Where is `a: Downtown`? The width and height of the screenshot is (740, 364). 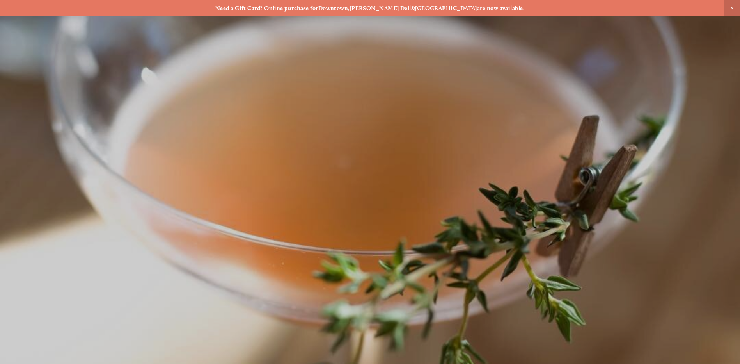
a: Downtown is located at coordinates (333, 8).